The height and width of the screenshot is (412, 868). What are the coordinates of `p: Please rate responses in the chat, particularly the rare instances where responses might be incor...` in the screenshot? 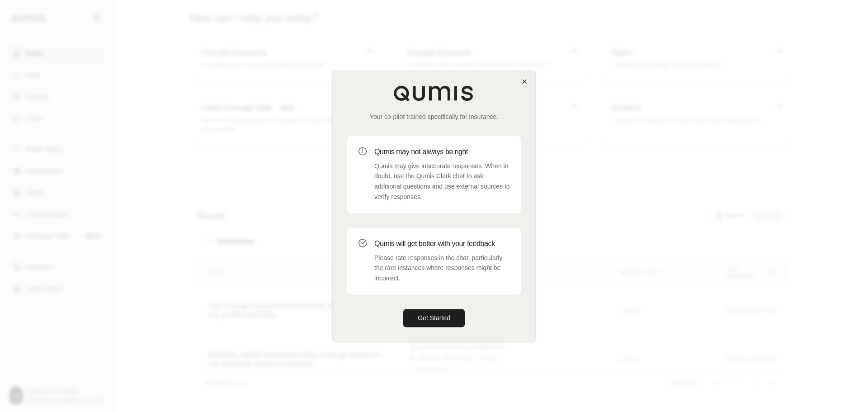 It's located at (442, 268).